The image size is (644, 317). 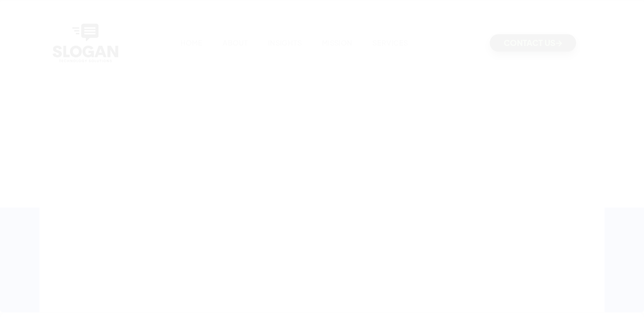 I want to click on a: ABOUT, so click(x=235, y=42).